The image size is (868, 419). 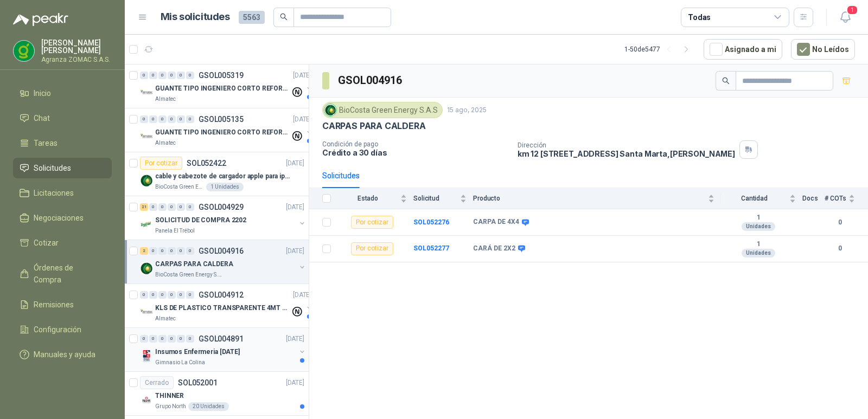 I want to click on button: No Leídos, so click(x=823, y=49).